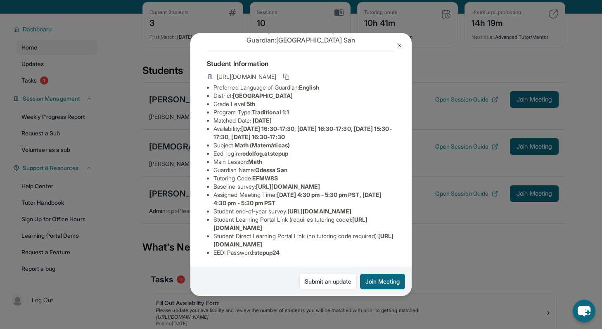 This screenshot has width=602, height=329. What do you see at coordinates (304, 88) in the screenshot?
I see `li: Preferred Language of Guardian:` at bounding box center [304, 88].